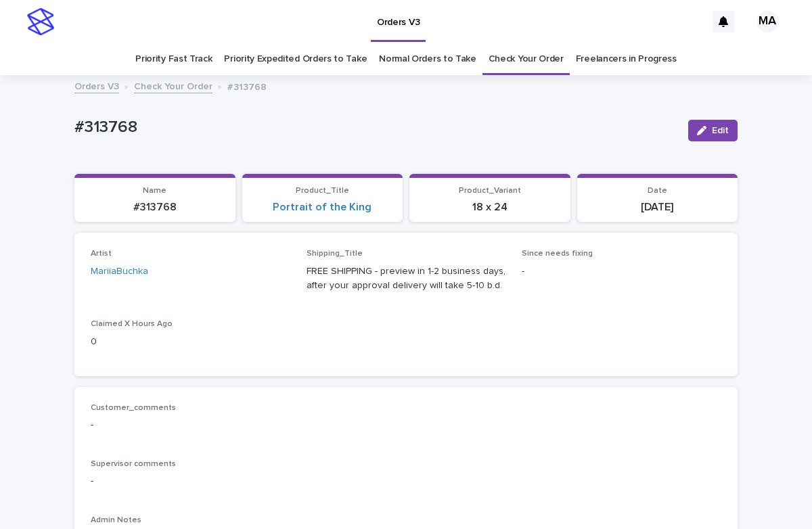 This screenshot has height=529, width=812. I want to click on span: Since needs fixing, so click(557, 254).